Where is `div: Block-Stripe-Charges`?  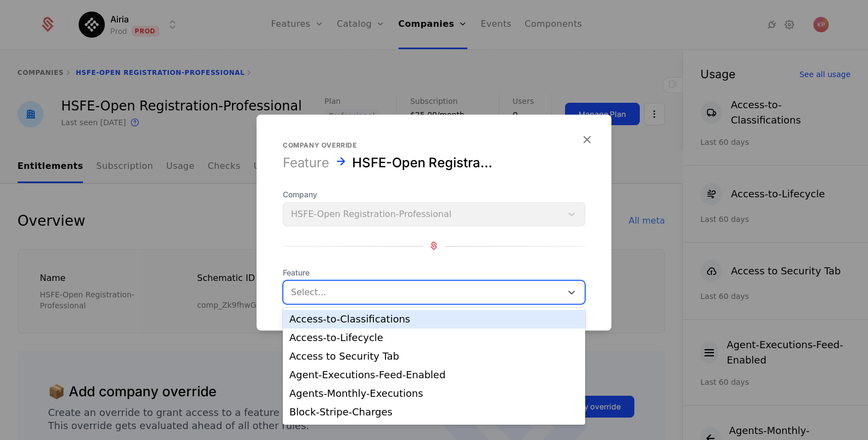
div: Block-Stripe-Charges is located at coordinates (434, 411).